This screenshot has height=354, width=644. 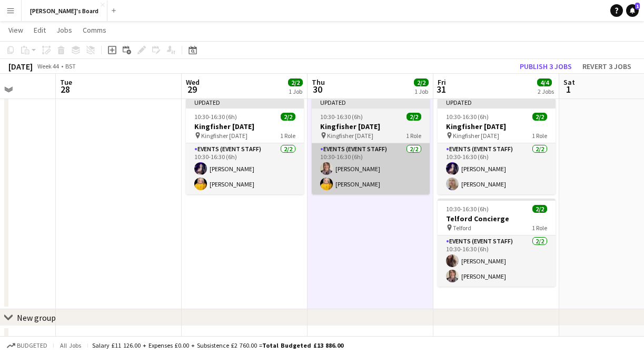 What do you see at coordinates (546, 91) in the screenshot?
I see `div: 2 Jobs` at bounding box center [546, 91].